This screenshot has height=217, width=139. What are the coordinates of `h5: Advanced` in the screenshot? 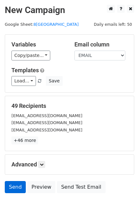 It's located at (69, 164).